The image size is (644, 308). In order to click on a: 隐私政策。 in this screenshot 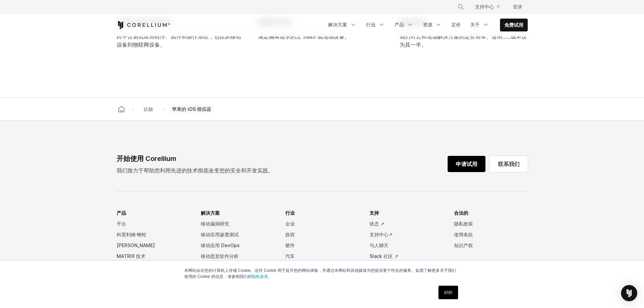, I will do `click(262, 276)`.